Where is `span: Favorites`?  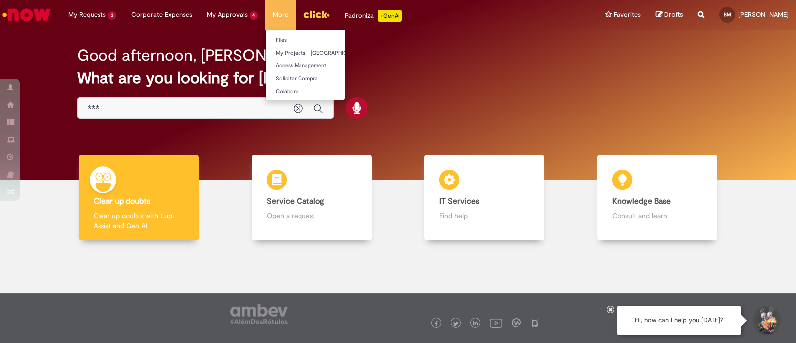 span: Favorites is located at coordinates (627, 15).